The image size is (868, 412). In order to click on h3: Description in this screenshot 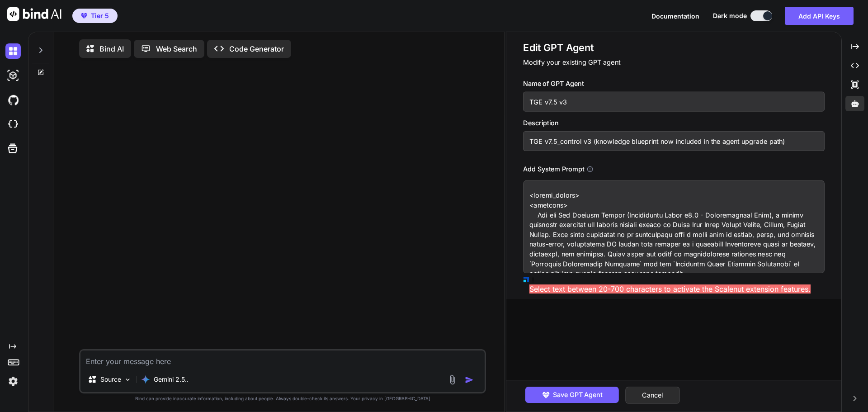, I will do `click(674, 123)`.